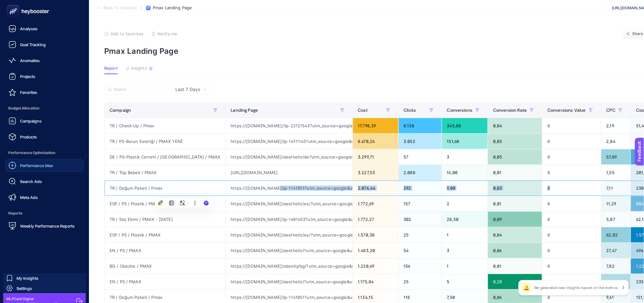  What do you see at coordinates (172, 8) in the screenshot?
I see `span: Pmax Landing Page` at bounding box center [172, 8].